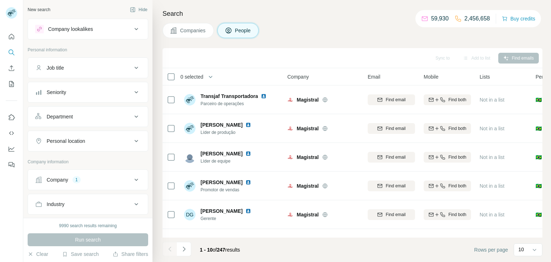  Describe the element at coordinates (88, 141) in the screenshot. I see `button: Personal location` at that location.